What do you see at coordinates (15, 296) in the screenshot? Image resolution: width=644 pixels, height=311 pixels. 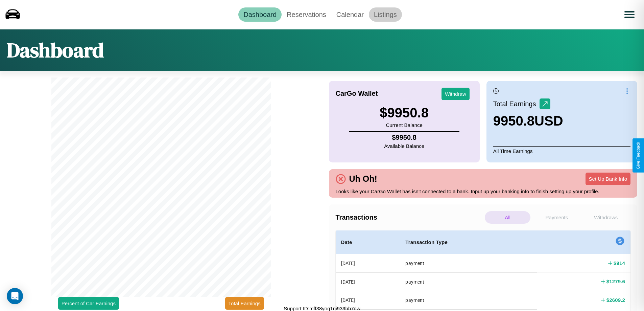 I see `div: Open Intercom Messenger` at bounding box center [15, 296].